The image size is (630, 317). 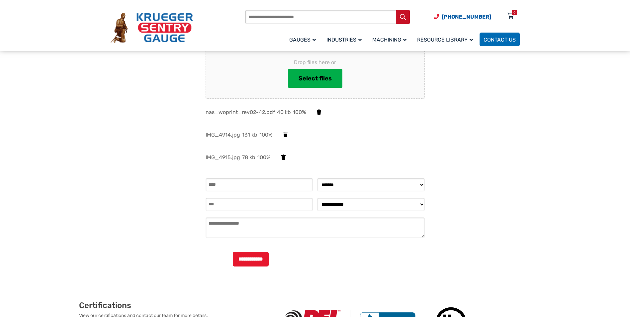 I want to click on a: Machining, so click(x=390, y=39).